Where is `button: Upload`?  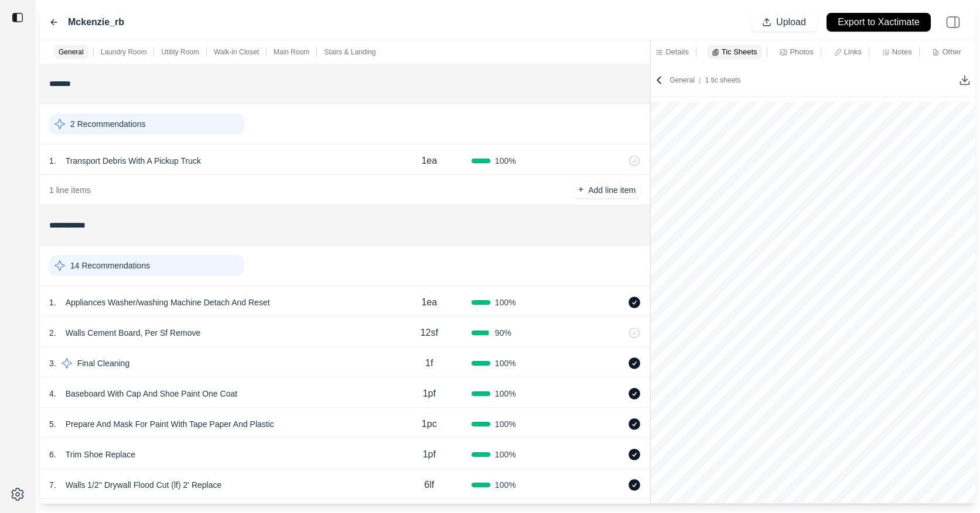
button: Upload is located at coordinates (783, 23).